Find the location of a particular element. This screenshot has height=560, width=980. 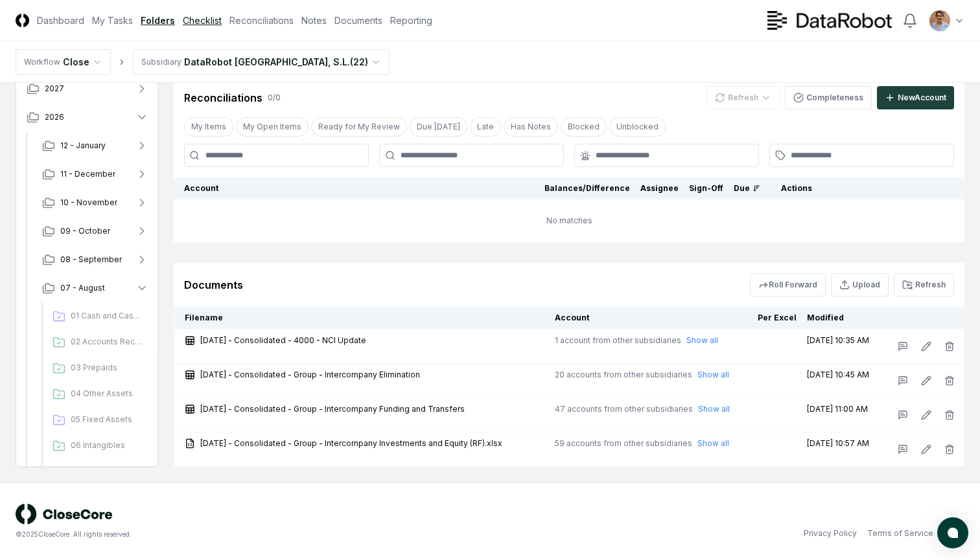

div: Account is located at coordinates (265, 188).